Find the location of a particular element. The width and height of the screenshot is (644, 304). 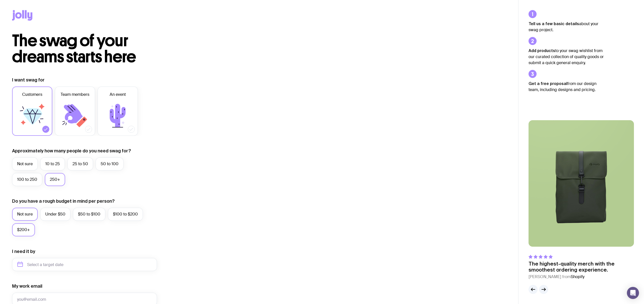

p: about your swag project. is located at coordinates (566, 27).